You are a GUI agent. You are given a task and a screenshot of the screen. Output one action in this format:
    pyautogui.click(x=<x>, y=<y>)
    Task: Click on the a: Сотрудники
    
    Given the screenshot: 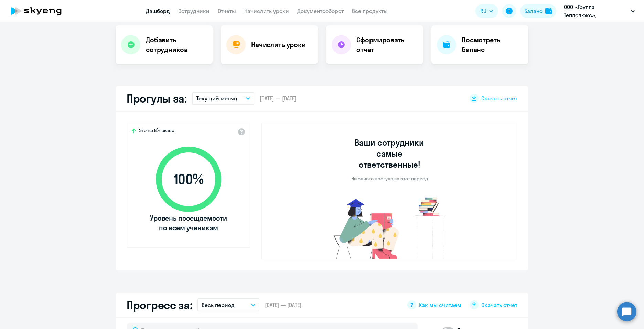 What is the action you would take?
    pyautogui.click(x=194, y=11)
    